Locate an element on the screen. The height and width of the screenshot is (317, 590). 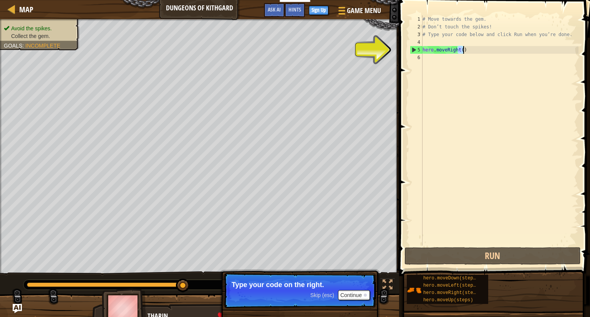
div: 3 is located at coordinates (416, 35).